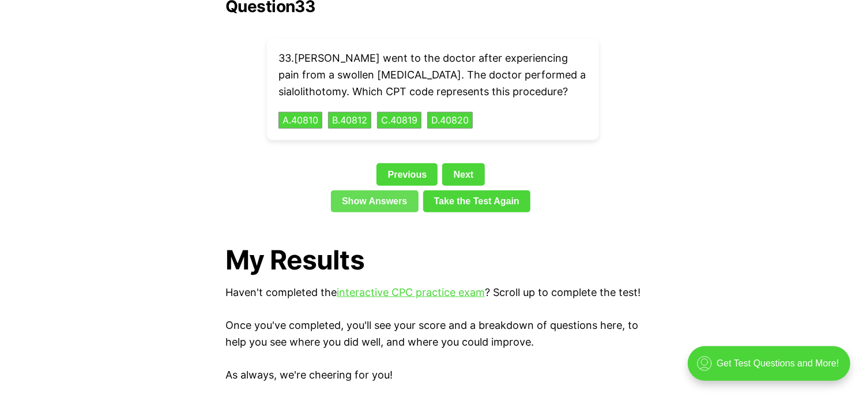 The width and height of the screenshot is (866, 397). What do you see at coordinates (433, 334) in the screenshot?
I see `p: Once you've completed, you'll see your score and a breakdown of questions here, to help you see w...` at bounding box center [433, 334].